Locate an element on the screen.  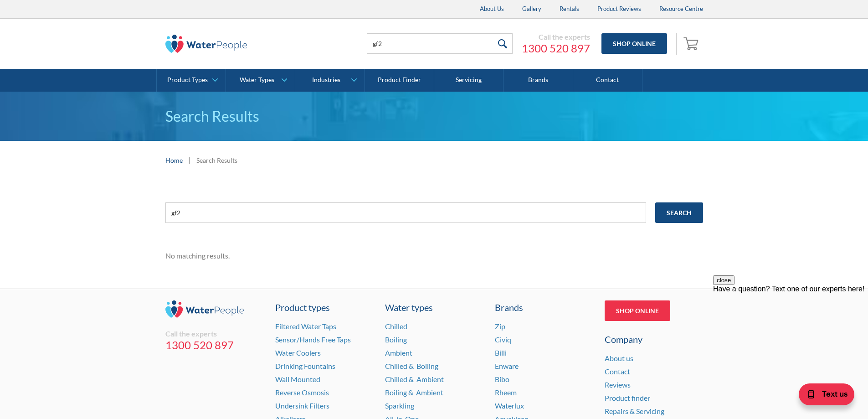
a: Undersink Filters is located at coordinates (302, 405).